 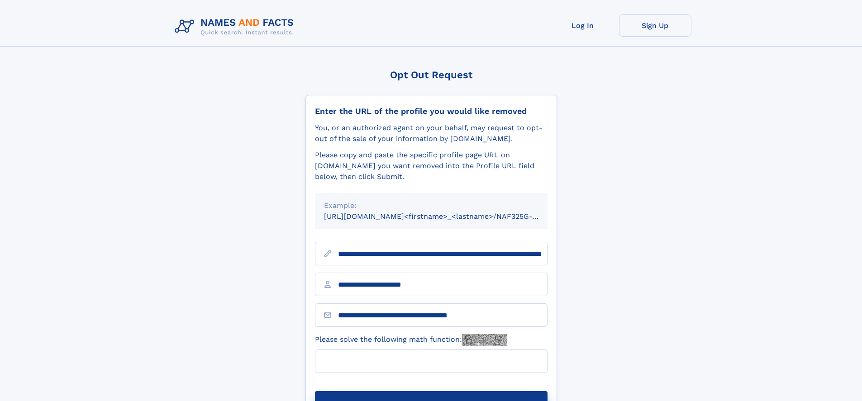 I want to click on label: Please solve the following math function:, so click(x=411, y=340).